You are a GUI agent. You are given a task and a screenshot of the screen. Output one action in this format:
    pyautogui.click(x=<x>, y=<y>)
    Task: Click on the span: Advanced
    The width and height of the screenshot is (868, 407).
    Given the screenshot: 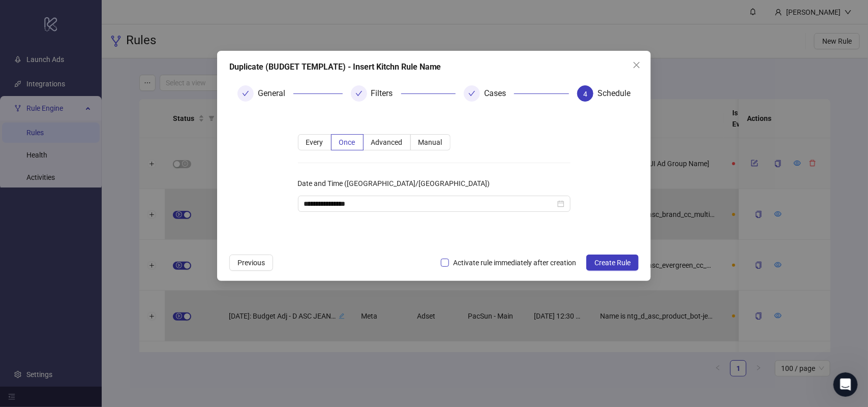 What is the action you would take?
    pyautogui.click(x=387, y=142)
    